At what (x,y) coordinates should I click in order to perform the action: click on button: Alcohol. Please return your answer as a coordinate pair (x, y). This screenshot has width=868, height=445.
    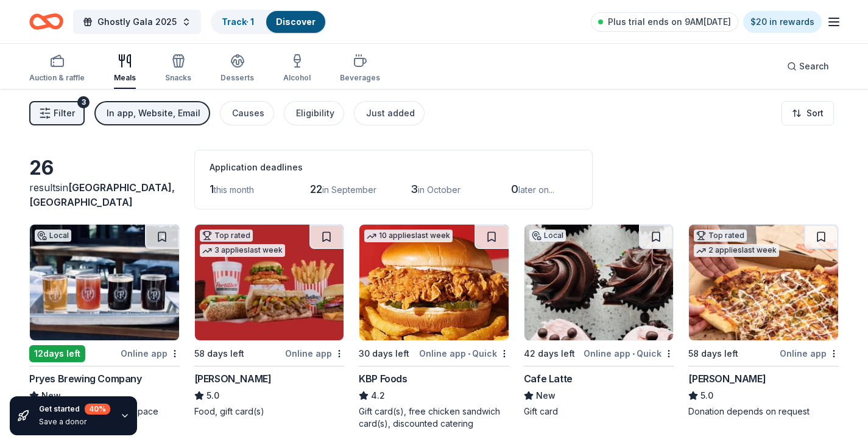
    Looking at the image, I should click on (296, 69).